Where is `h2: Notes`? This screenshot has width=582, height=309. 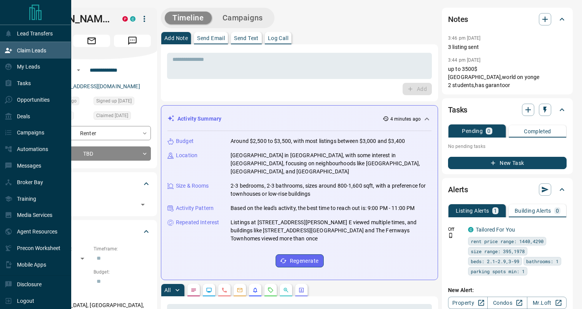 h2: Notes is located at coordinates (458, 19).